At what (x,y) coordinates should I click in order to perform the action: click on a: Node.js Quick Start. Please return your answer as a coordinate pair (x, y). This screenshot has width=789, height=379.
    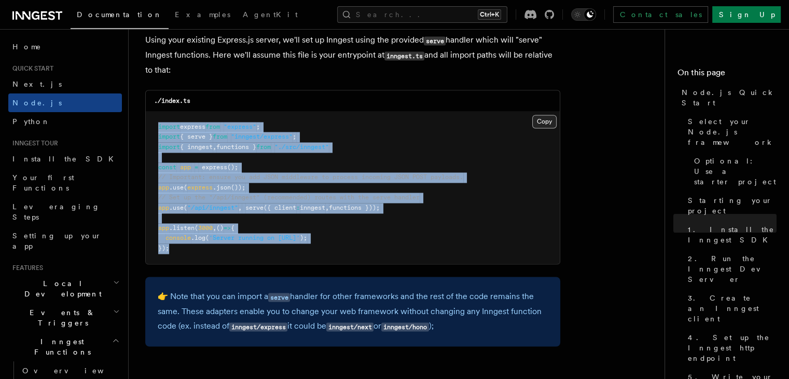
    Looking at the image, I should click on (727, 98).